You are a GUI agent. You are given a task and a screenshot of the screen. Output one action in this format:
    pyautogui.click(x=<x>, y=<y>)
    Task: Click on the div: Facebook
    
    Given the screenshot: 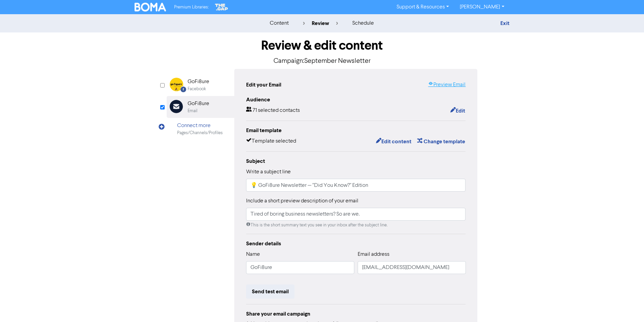 What is the action you would take?
    pyautogui.click(x=197, y=89)
    